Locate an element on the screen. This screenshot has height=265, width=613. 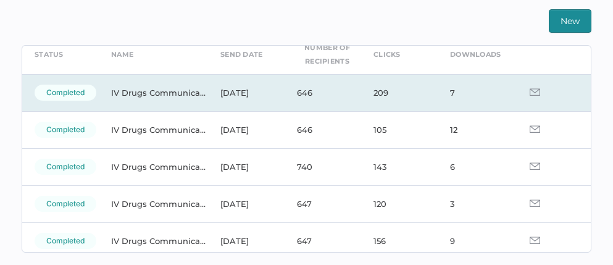
span: New is located at coordinates (570, 21).